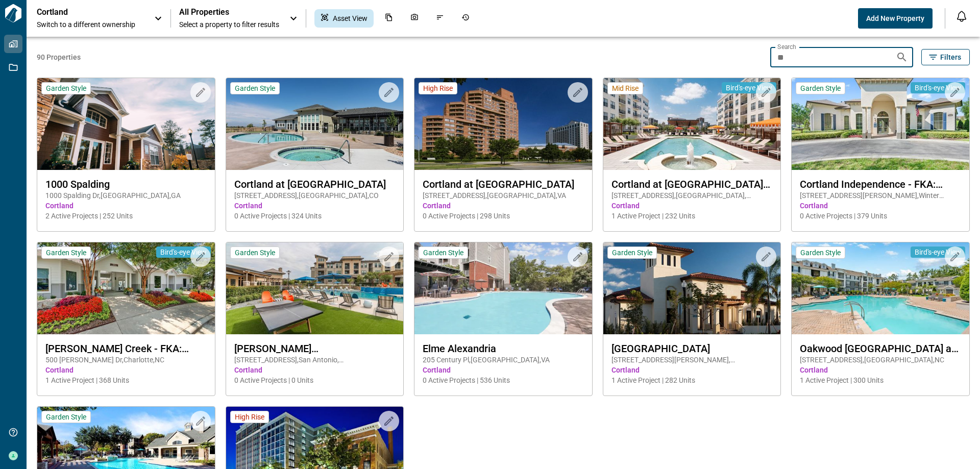 This screenshot has width=980, height=469. I want to click on span: 0 Active Projects | 324 Units, so click(315, 215).